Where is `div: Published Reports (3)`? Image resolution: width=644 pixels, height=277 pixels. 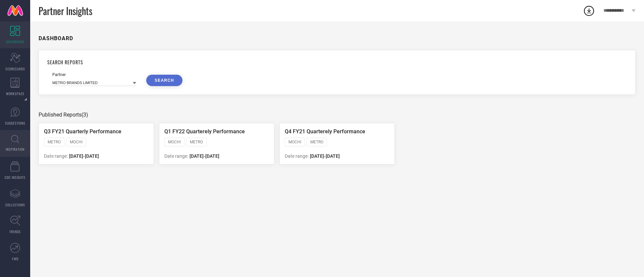 div: Published Reports (3) is located at coordinates (337, 114).